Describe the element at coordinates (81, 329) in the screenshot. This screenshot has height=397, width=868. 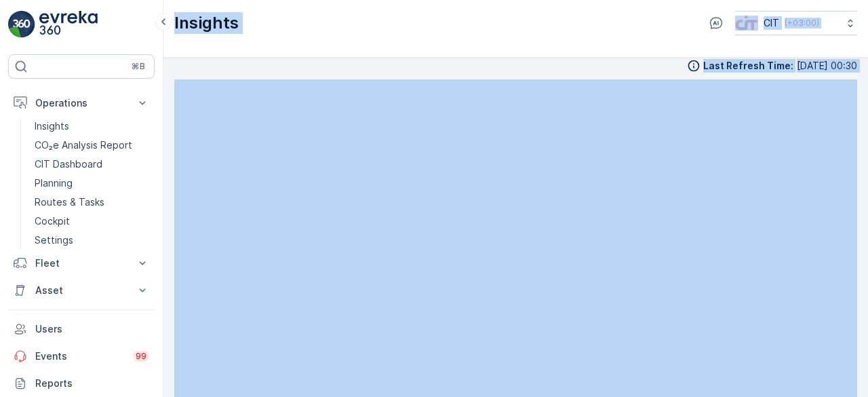
I see `a: Users` at that location.